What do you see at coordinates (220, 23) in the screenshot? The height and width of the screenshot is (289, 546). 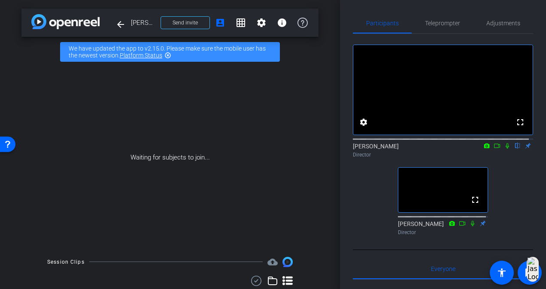 I see `mat-icon: account_box` at bounding box center [220, 23].